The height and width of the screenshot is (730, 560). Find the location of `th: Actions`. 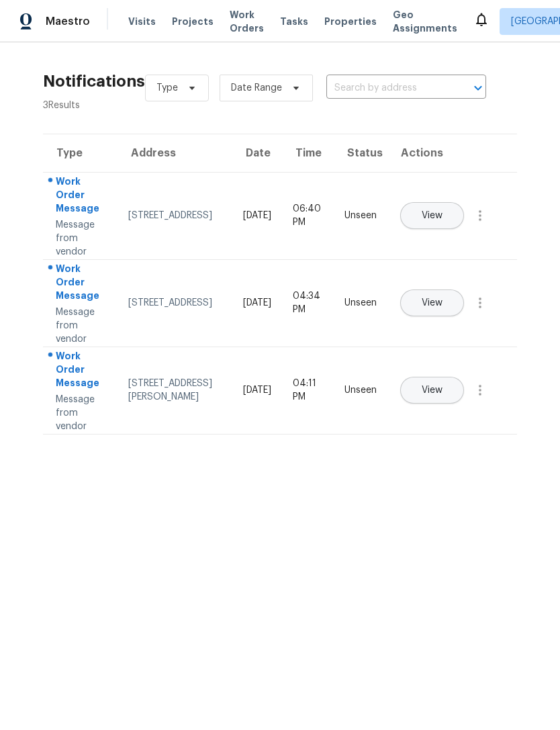

th: Actions is located at coordinates (452, 153).